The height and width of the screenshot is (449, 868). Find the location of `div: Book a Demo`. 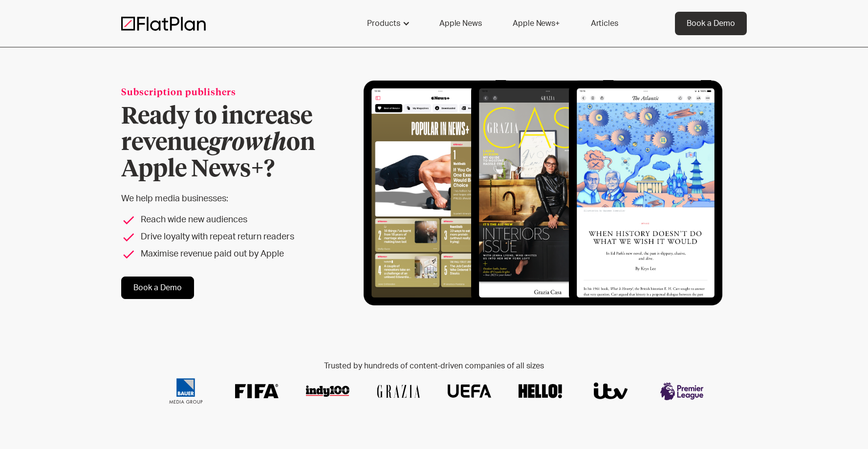

div: Book a Demo is located at coordinates (711, 23).